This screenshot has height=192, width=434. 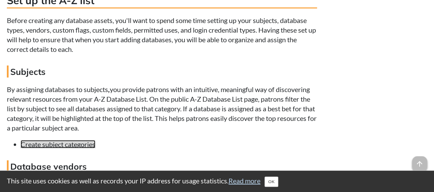 What do you see at coordinates (162, 35) in the screenshot?
I see `p: Before creating any database assets, you'll want to spend some time setting up your subjects, dat...` at bounding box center [162, 35].